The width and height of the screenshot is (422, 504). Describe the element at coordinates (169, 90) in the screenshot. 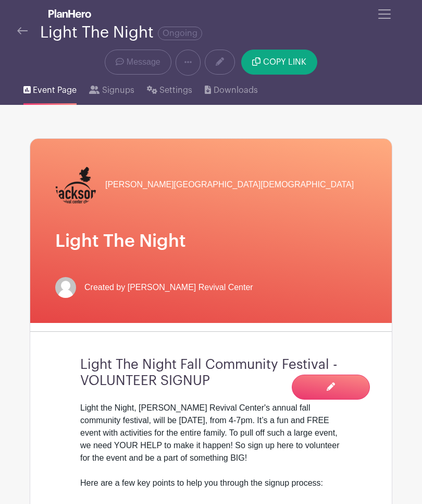

I see `a: Settings` at that location.